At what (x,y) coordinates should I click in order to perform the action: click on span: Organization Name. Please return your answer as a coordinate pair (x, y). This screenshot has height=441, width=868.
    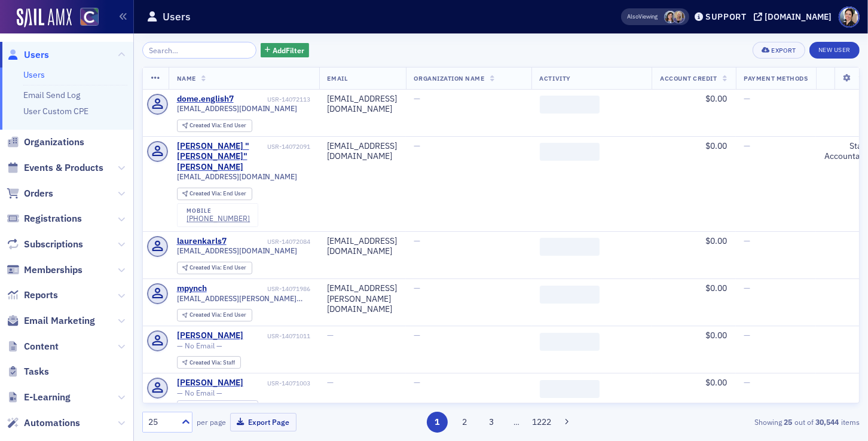
    Looking at the image, I should click on (450, 78).